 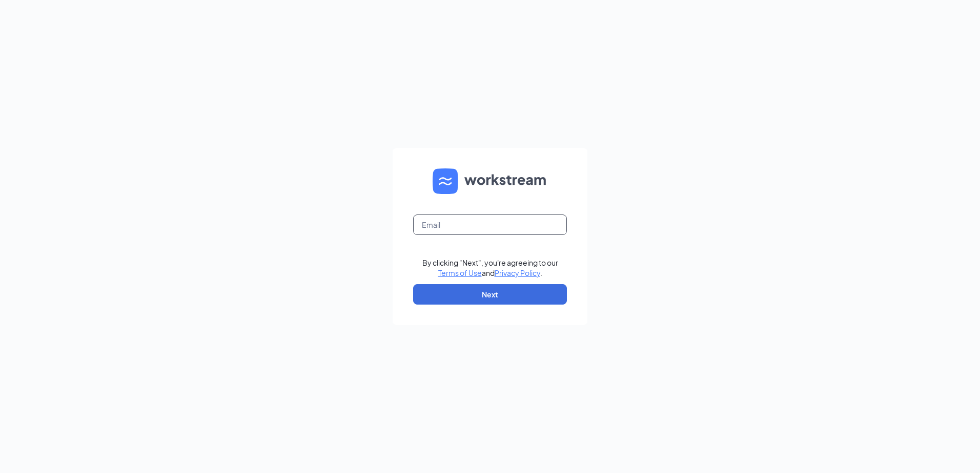 What do you see at coordinates (490, 294) in the screenshot?
I see `button: Next` at bounding box center [490, 294].